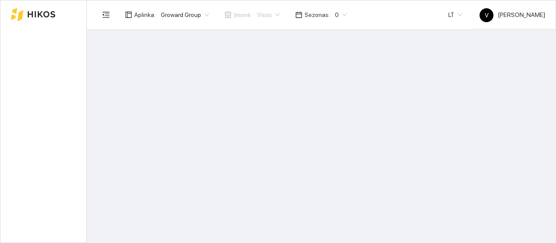 The width and height of the screenshot is (556, 243). Describe the element at coordinates (317, 15) in the screenshot. I see `span: Sezonas :` at that location.